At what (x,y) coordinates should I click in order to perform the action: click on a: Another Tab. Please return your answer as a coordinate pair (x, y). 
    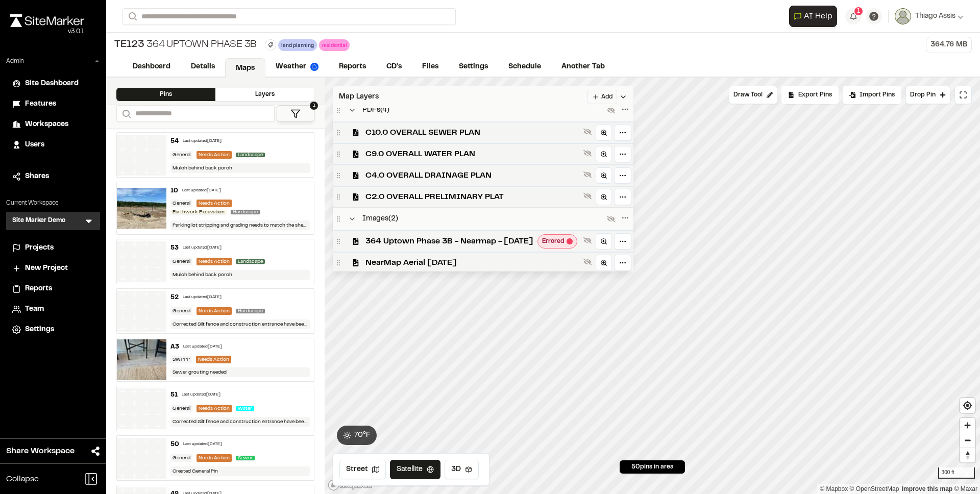
    Looking at the image, I should click on (583, 67).